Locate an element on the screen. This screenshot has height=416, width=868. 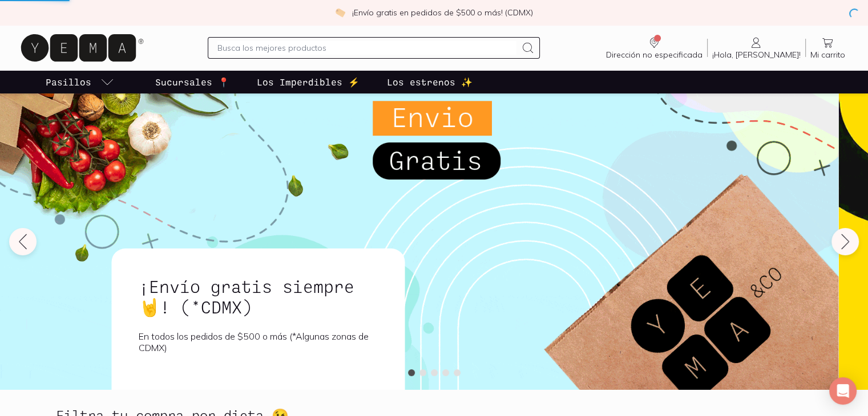
p: Los estrenos ✨ is located at coordinates (429, 82).